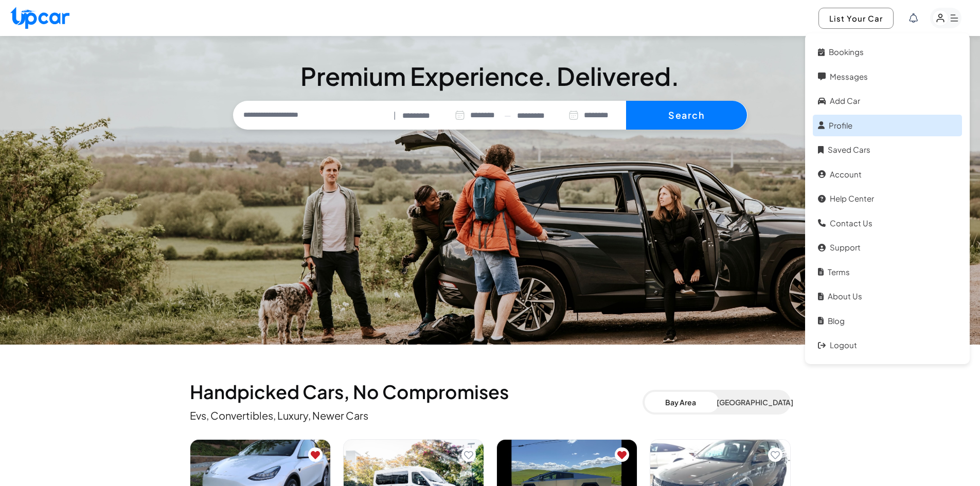 The image size is (980, 486). Describe the element at coordinates (888, 247) in the screenshot. I see `a: Support` at that location.